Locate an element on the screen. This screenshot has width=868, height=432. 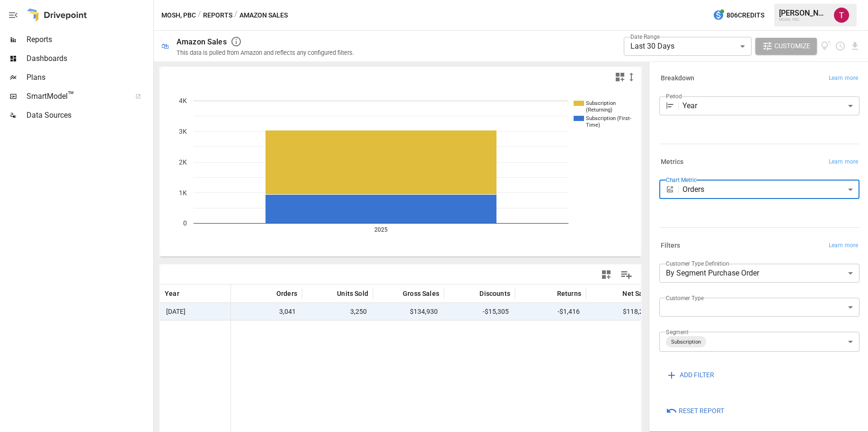
span: SmartModel is located at coordinates (76, 96).